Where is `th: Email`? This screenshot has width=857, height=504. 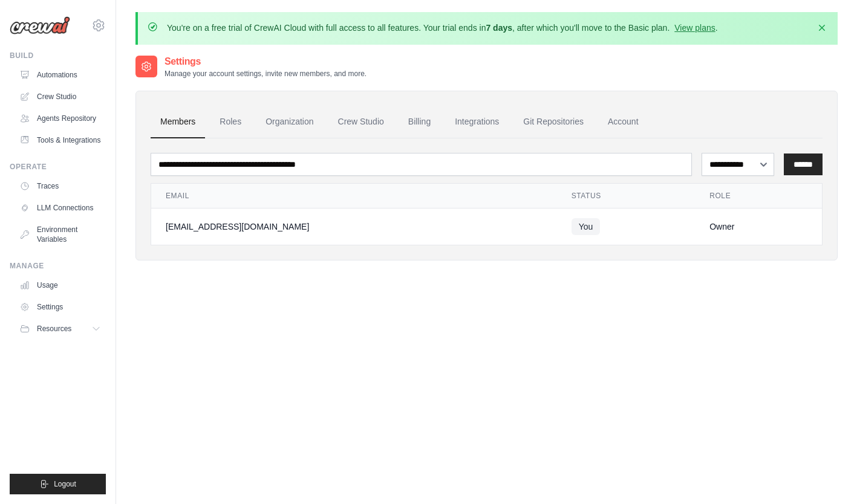 th: Email is located at coordinates (354, 196).